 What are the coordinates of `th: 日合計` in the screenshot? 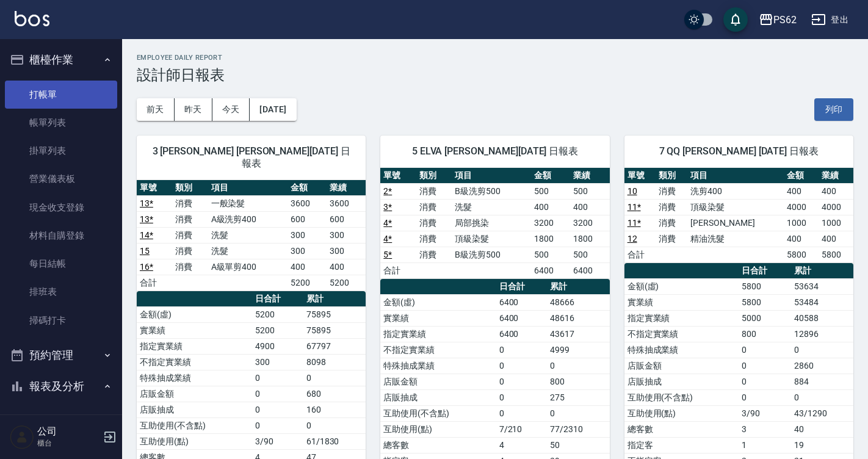 It's located at (764, 271).